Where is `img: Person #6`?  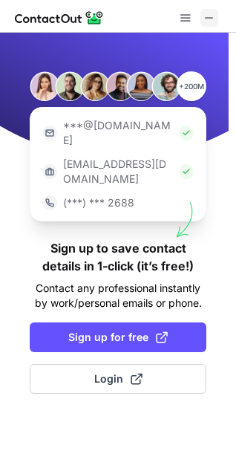
img: Person #6 is located at coordinates (166, 86).